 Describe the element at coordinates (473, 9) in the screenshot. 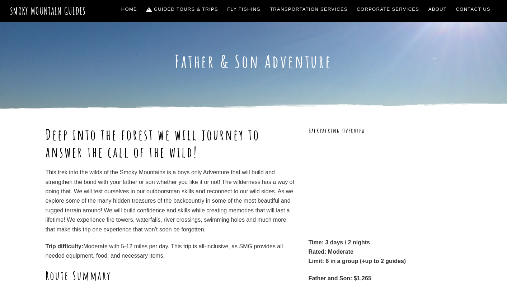

I see `a: Contact Us` at that location.